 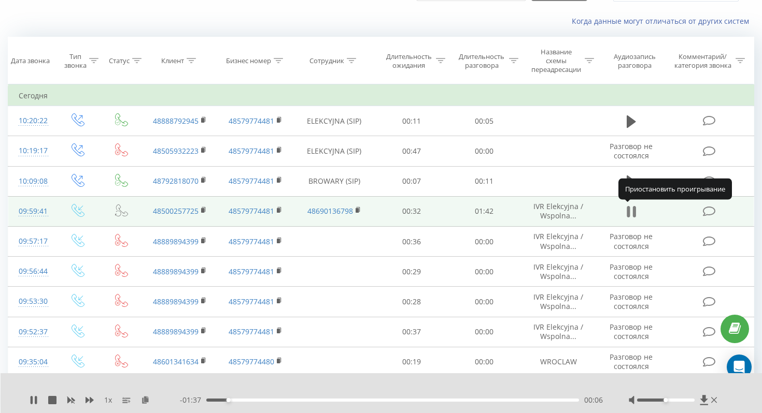 I want to click on span: 1 x, so click(x=108, y=401).